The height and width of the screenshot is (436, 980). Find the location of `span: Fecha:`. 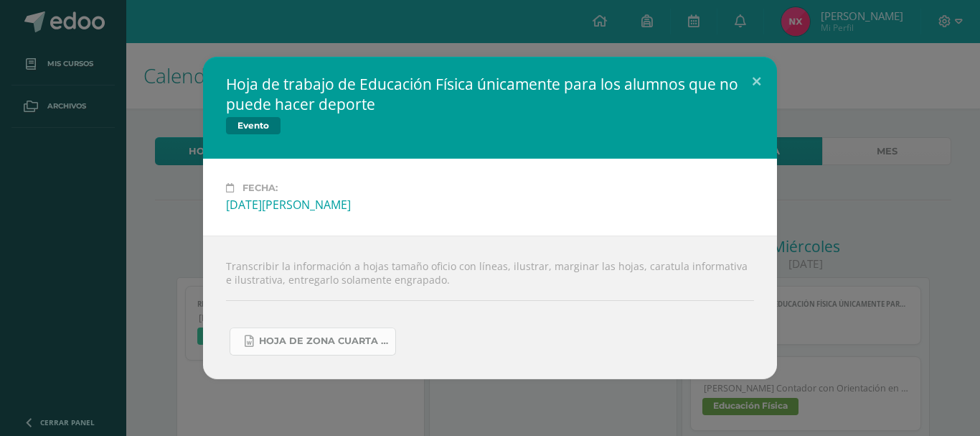

span: Fecha: is located at coordinates (259, 187).